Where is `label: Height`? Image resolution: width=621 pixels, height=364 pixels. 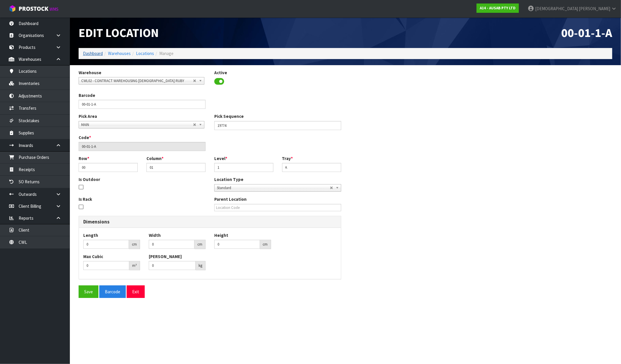
label: Height is located at coordinates (221, 235).